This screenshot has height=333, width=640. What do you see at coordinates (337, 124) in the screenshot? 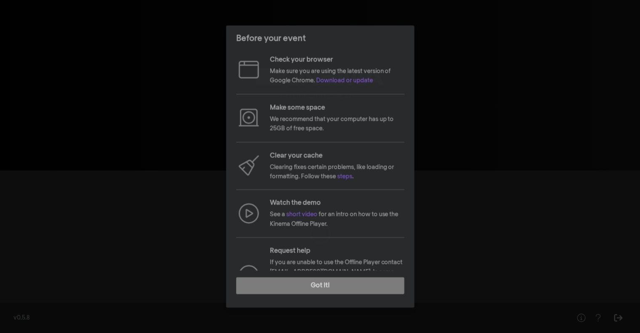
I see `p: We recommend that your computer has up to 25GB of free space.` at bounding box center [337, 124].